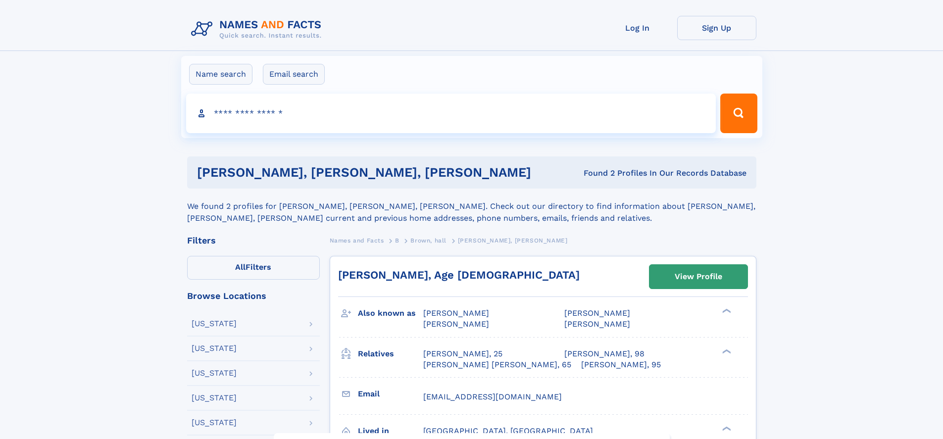 The height and width of the screenshot is (439, 943). What do you see at coordinates (428, 240) in the screenshot?
I see `a: Brown, hall` at bounding box center [428, 240].